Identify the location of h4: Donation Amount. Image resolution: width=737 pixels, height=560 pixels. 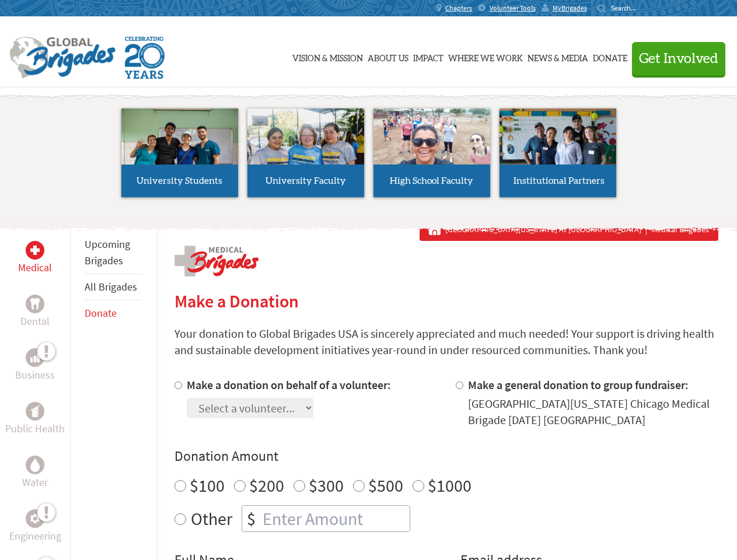
(447, 456).